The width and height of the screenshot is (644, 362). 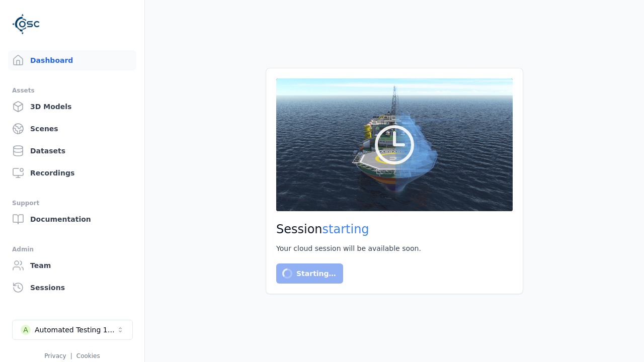 What do you see at coordinates (72, 61) in the screenshot?
I see `a: Dashboard` at bounding box center [72, 61].